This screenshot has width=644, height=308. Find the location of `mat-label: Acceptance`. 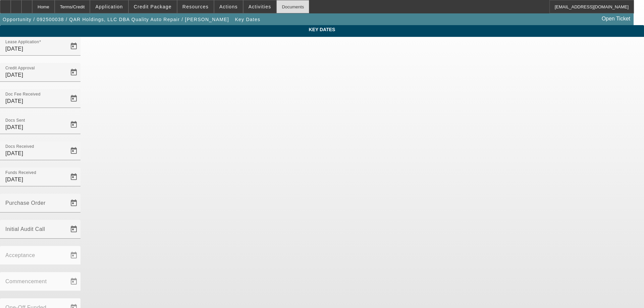

mat-label: Acceptance is located at coordinates (20, 255).